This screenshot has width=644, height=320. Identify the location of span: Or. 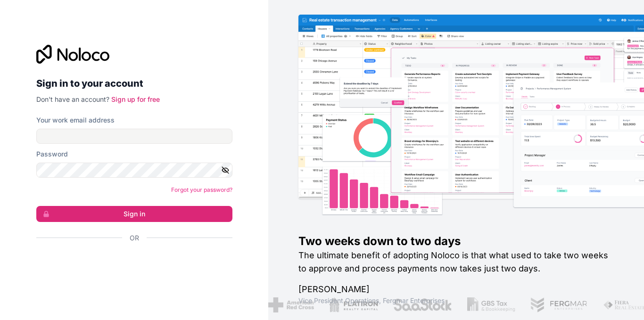
(134, 238).